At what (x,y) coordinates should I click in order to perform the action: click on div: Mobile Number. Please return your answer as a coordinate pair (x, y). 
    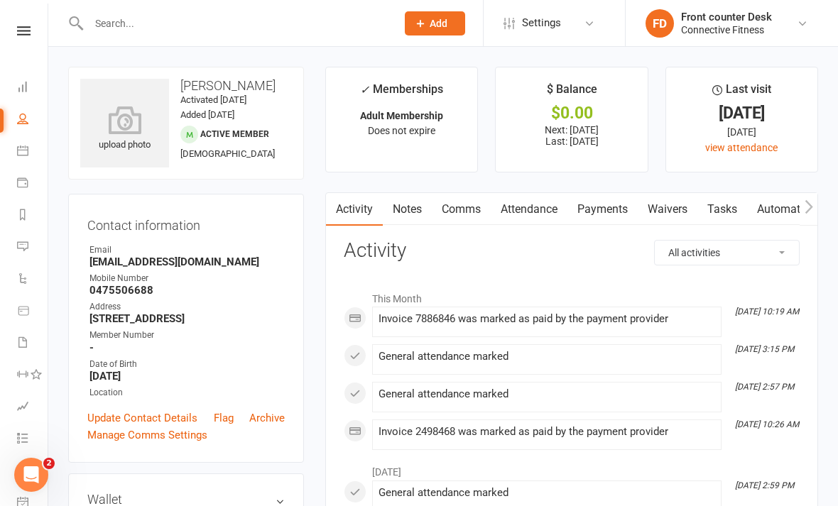
    Looking at the image, I should click on (187, 278).